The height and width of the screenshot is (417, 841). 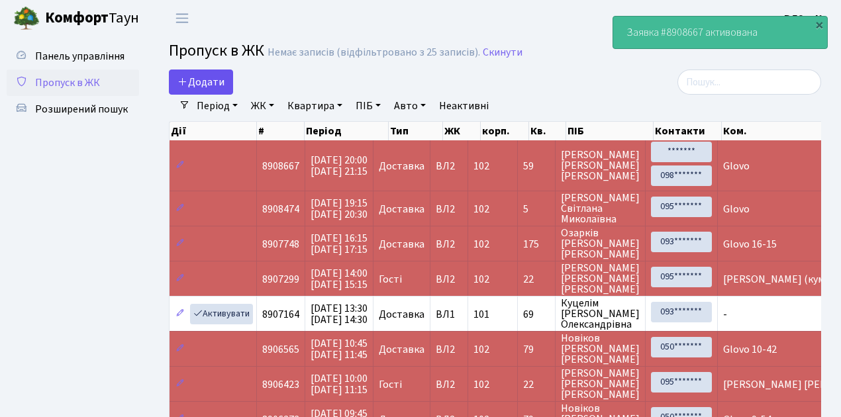 I want to click on a: ПІБ, so click(x=368, y=106).